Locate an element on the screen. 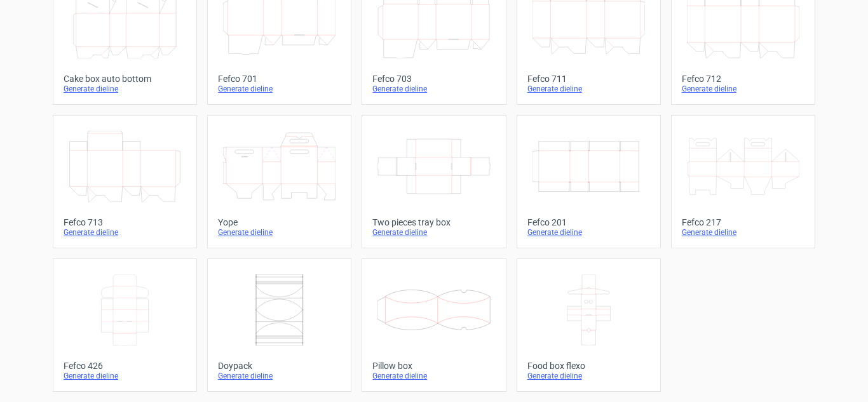  a: DoypackGenerate dieline is located at coordinates (279, 325).